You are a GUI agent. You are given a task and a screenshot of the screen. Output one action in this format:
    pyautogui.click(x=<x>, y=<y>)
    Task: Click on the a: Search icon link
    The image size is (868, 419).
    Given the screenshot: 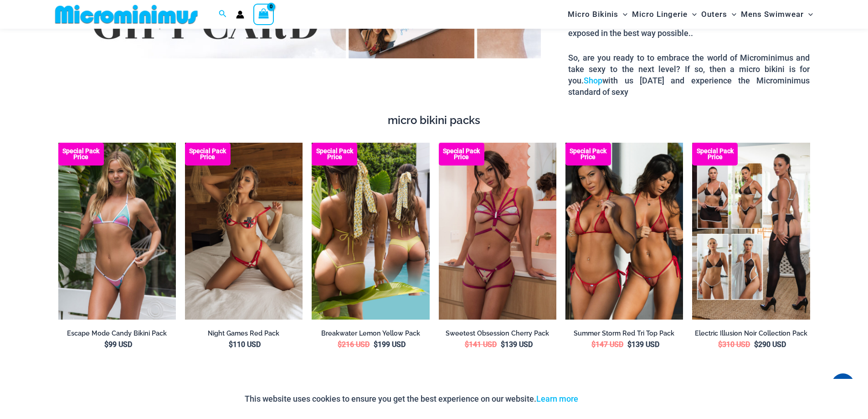 What is the action you would take?
    pyautogui.click(x=223, y=14)
    